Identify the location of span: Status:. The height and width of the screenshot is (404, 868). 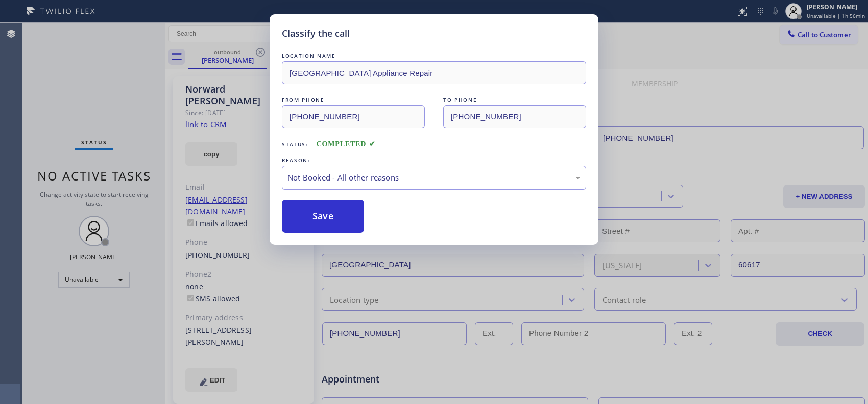
(295, 144).